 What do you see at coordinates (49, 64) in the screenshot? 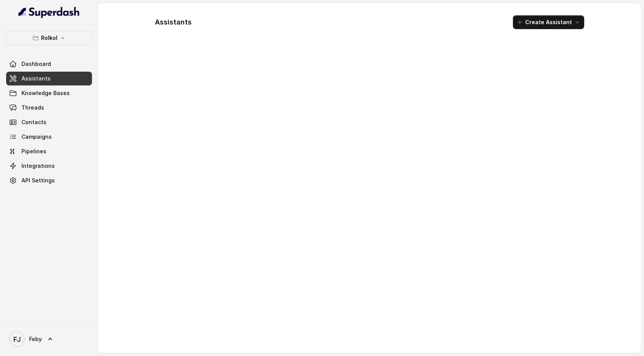
I see `a: Dashboard` at bounding box center [49, 64].